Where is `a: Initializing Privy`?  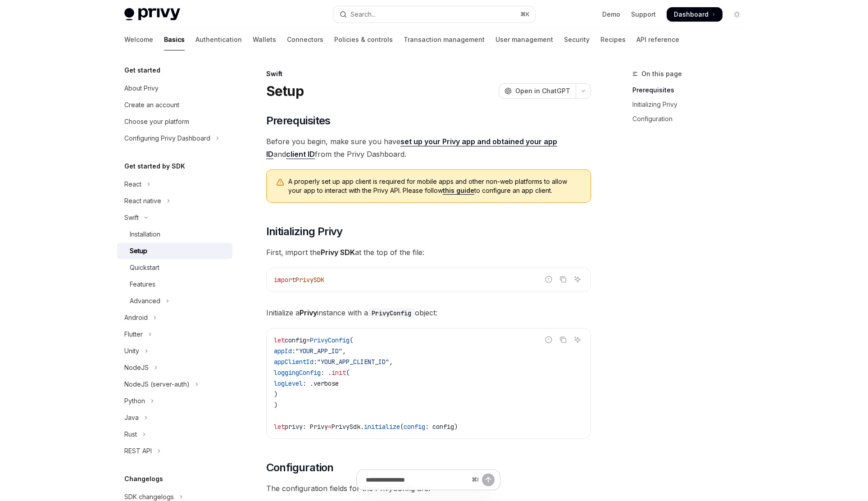 a: Initializing Privy is located at coordinates (692, 105).